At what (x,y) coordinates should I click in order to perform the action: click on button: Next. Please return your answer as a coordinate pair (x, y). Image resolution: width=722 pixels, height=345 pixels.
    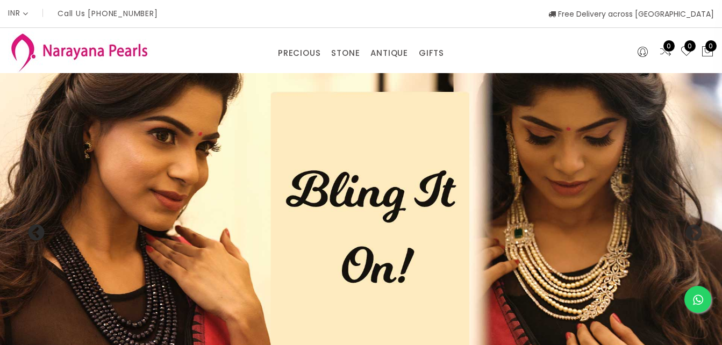
    Looking at the image, I should click on (690, 229).